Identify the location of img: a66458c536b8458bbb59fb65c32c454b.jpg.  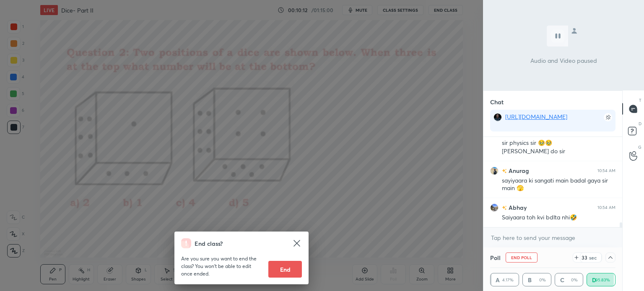
(498, 118).